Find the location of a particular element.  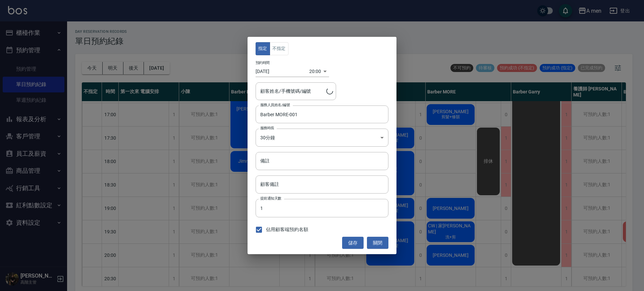

div: 30分鐘 is located at coordinates (322, 138).